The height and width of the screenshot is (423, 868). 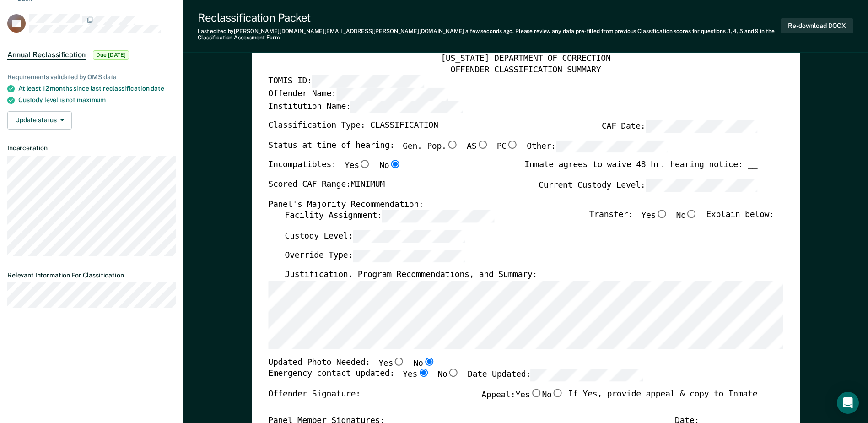 I want to click on input: Institution Name:, so click(x=406, y=106).